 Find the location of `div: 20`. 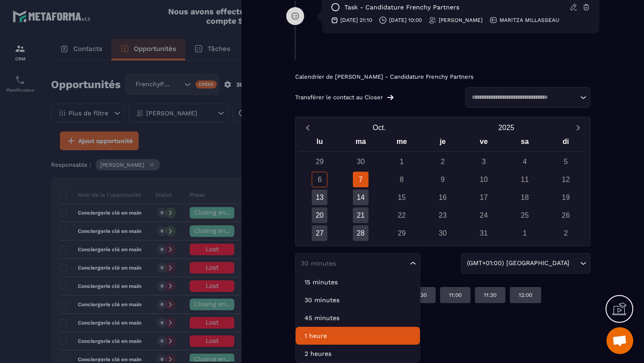

div: 20 is located at coordinates (319, 215).